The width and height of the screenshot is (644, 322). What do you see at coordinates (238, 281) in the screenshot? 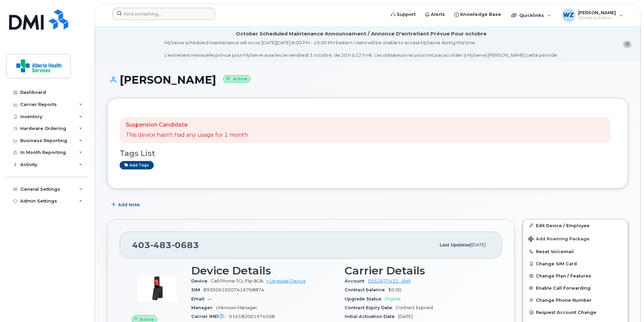
I see `span: Cell Phone TCL Flip 8GB` at bounding box center [238, 281].